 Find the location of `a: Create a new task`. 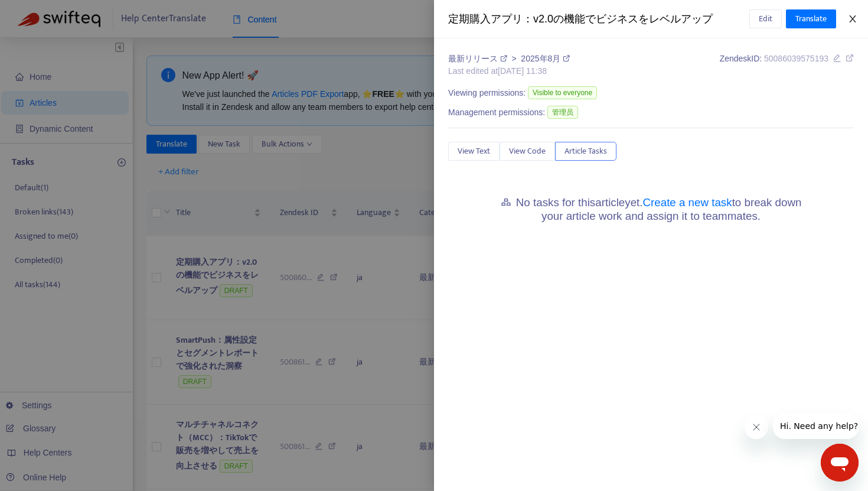

a: Create a new task is located at coordinates (688, 202).